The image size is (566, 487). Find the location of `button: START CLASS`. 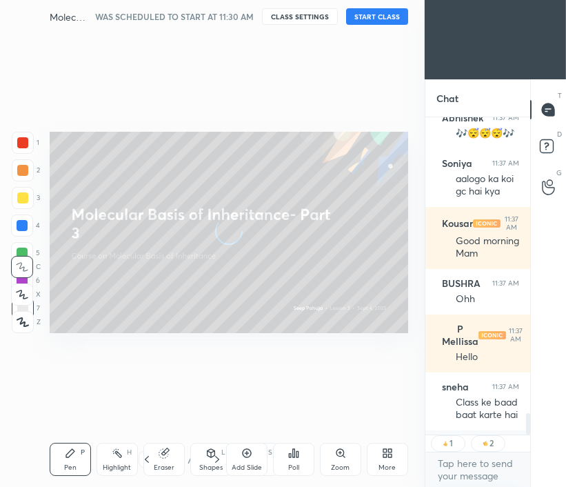

button: START CLASS is located at coordinates (377, 17).